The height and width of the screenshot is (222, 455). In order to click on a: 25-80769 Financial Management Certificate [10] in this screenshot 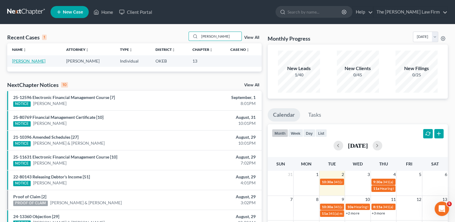, I will do `click(58, 117)`.